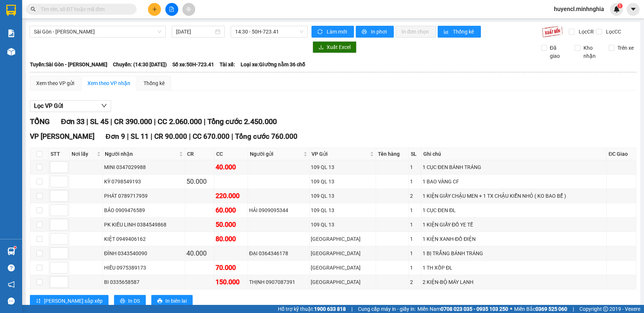  What do you see at coordinates (170, 136) in the screenshot?
I see `span: CR 90.000` at bounding box center [170, 136].